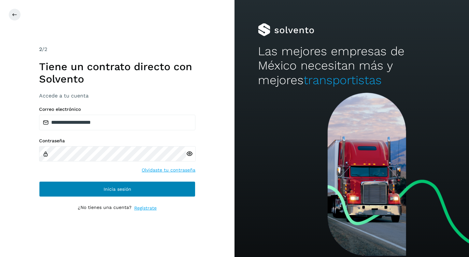 The height and width of the screenshot is (257, 469). Describe the element at coordinates (117, 73) in the screenshot. I see `h1: Tiene un contrato directo con Solvento` at that location.